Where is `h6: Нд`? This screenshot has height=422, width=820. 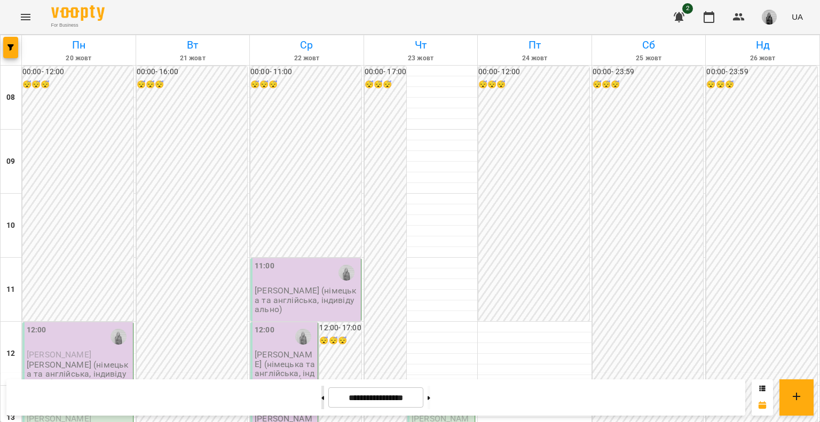 h6: Нд is located at coordinates (762, 45).